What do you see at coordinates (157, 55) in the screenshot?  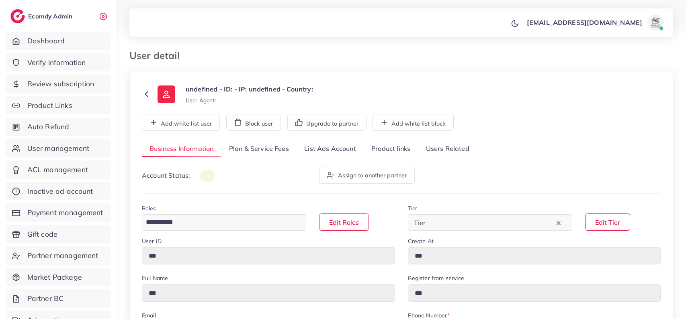 I see `h3: User detail` at bounding box center [157, 55].